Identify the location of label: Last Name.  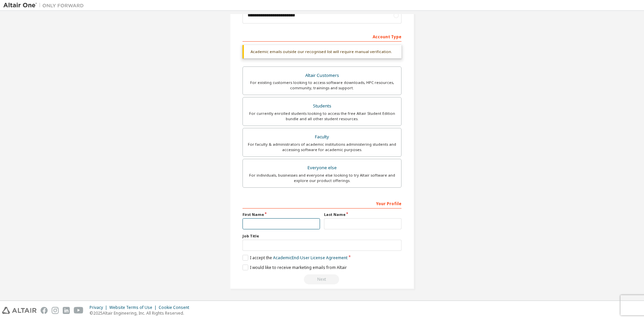
(363, 215).